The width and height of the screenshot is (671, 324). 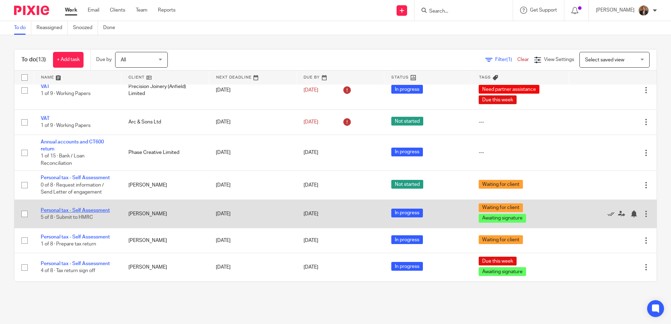 I want to click on a: Clients, so click(x=118, y=10).